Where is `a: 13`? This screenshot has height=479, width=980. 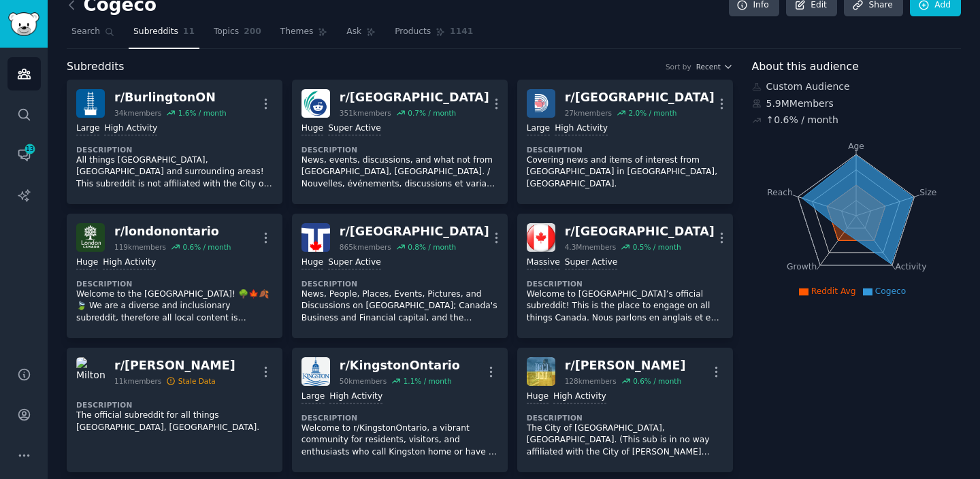
a: 13 is located at coordinates (24, 154).